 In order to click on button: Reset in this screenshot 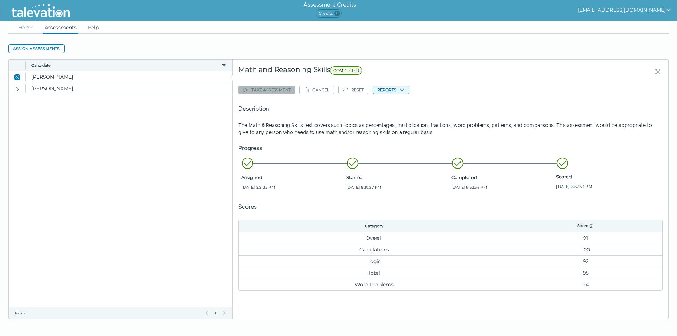, I will do `click(353, 90)`.